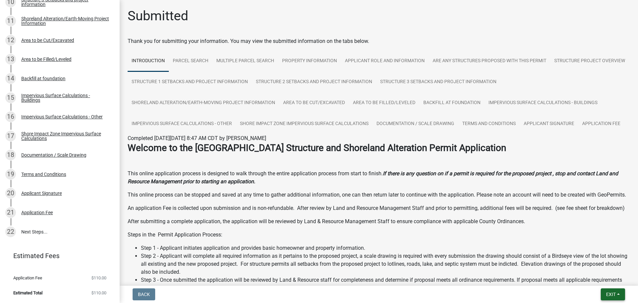 The height and width of the screenshot is (303, 638). Describe the element at coordinates (379, 208) in the screenshot. I see `p: An application Fee is collected upon submission and is non-refundable. After review by Land and R...` at that location.